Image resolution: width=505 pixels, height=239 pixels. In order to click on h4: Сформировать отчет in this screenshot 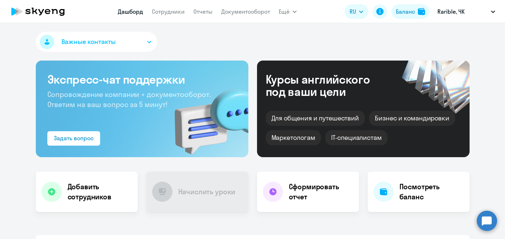, I will do `click(321, 192)`.